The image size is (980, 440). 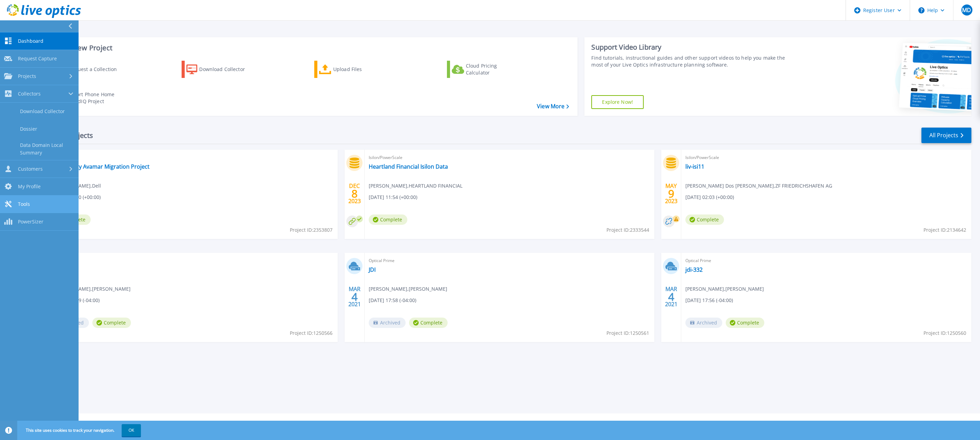 I want to click on span: RVTools, so click(x=192, y=158).